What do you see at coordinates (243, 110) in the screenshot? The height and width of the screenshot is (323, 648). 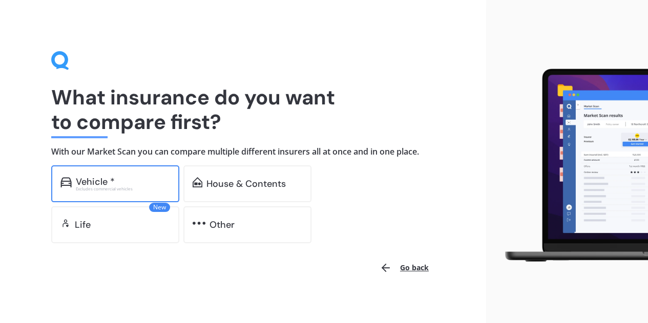 I see `h1: What insurance do you want to compare first?` at bounding box center [243, 110].